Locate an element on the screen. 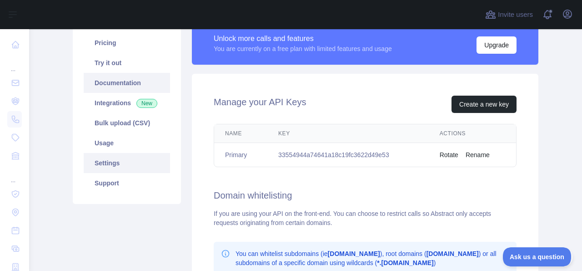 Image resolution: width=582 pixels, height=271 pixels. a: Try it out is located at coordinates (127, 63).